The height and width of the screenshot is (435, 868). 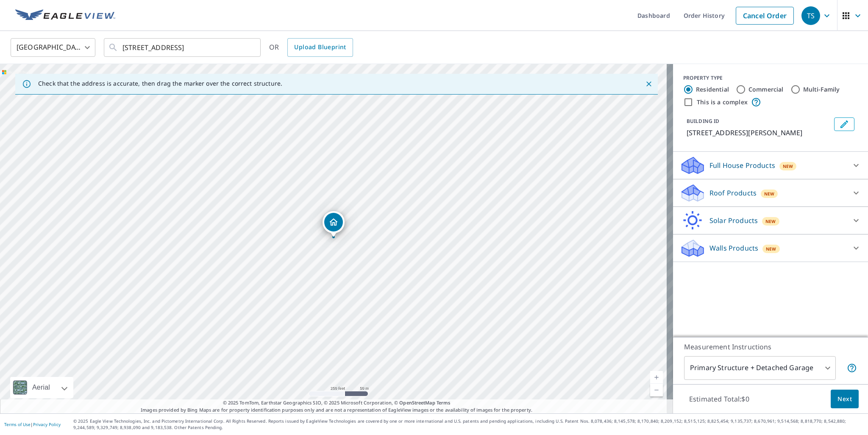 What do you see at coordinates (844, 124) in the screenshot?
I see `button: Edit building 1` at bounding box center [844, 124].